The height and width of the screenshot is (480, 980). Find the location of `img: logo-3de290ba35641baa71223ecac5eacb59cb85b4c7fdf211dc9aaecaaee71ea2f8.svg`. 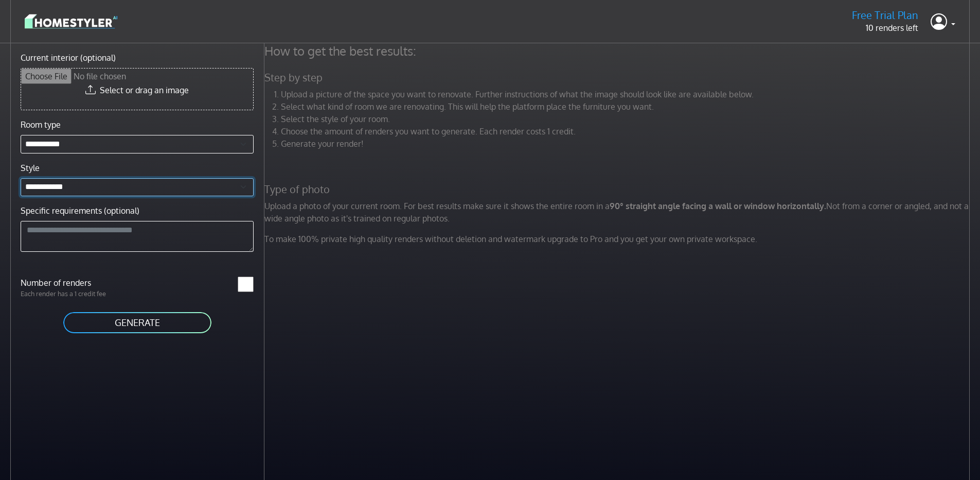

img: logo-3de290ba35641baa71223ecac5eacb59cb85b4c7fdf211dc9aaecaaee71ea2f8.svg is located at coordinates (71, 21).